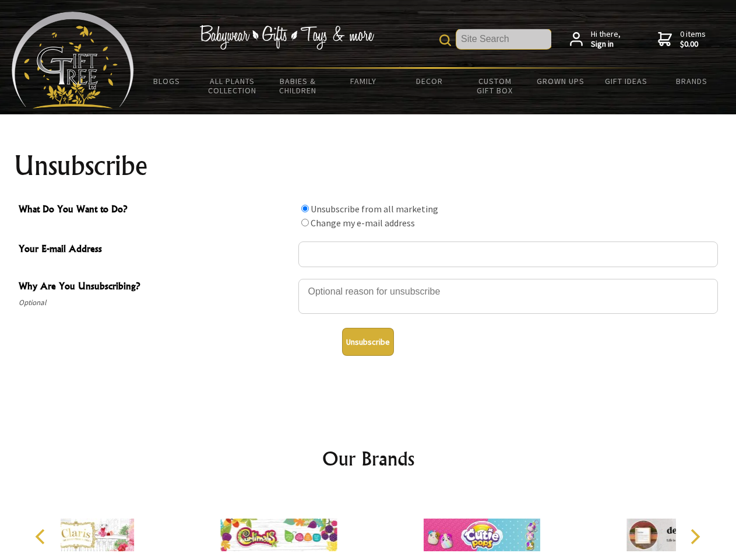  I want to click on button: Next, so click(695, 537).